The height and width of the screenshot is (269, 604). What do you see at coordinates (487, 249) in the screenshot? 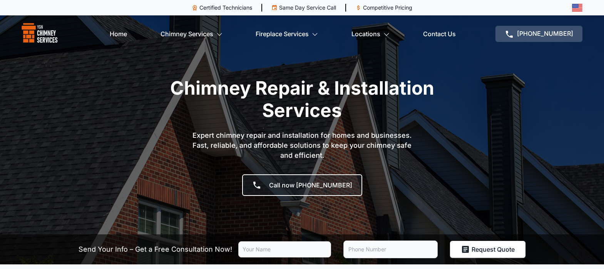
I see `button: Request Quote` at bounding box center [487, 249].